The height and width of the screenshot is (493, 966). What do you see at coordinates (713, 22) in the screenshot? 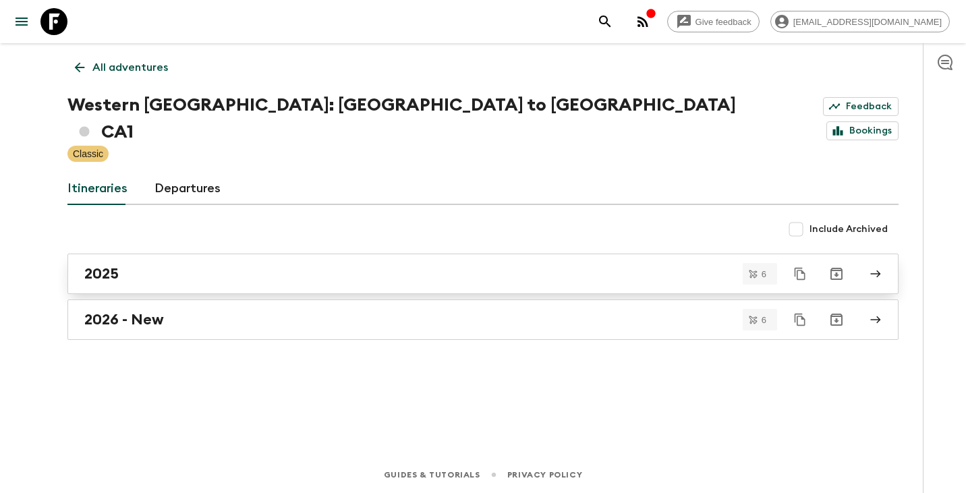
I see `a: Give feedback` at bounding box center [713, 22].